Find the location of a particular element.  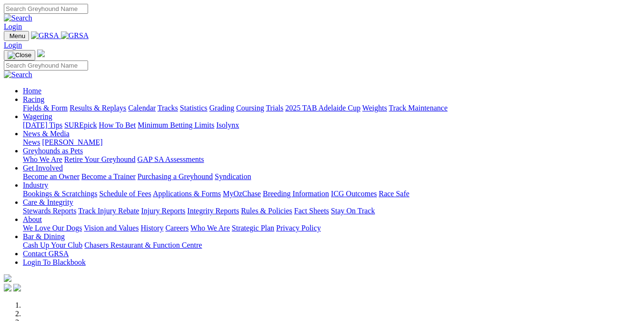

a: Vision and Values is located at coordinates (111, 228).